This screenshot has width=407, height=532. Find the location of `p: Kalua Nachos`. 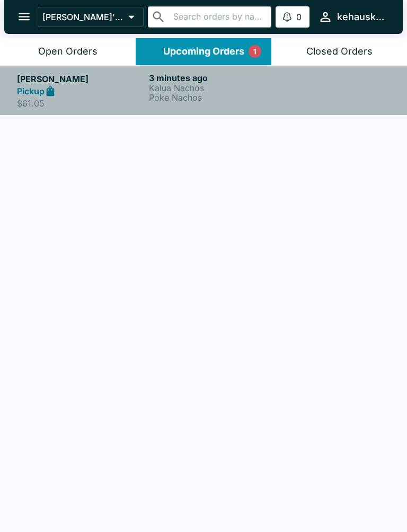

p: Kalua Nachos is located at coordinates (212, 88).